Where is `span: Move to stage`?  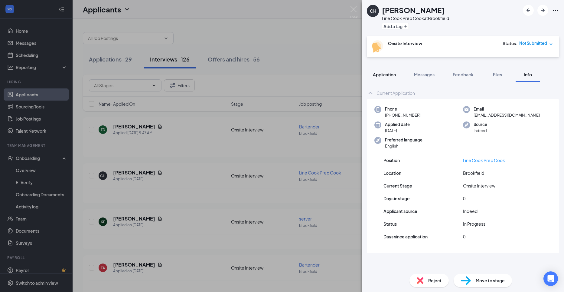 span: Move to stage is located at coordinates (490, 280).